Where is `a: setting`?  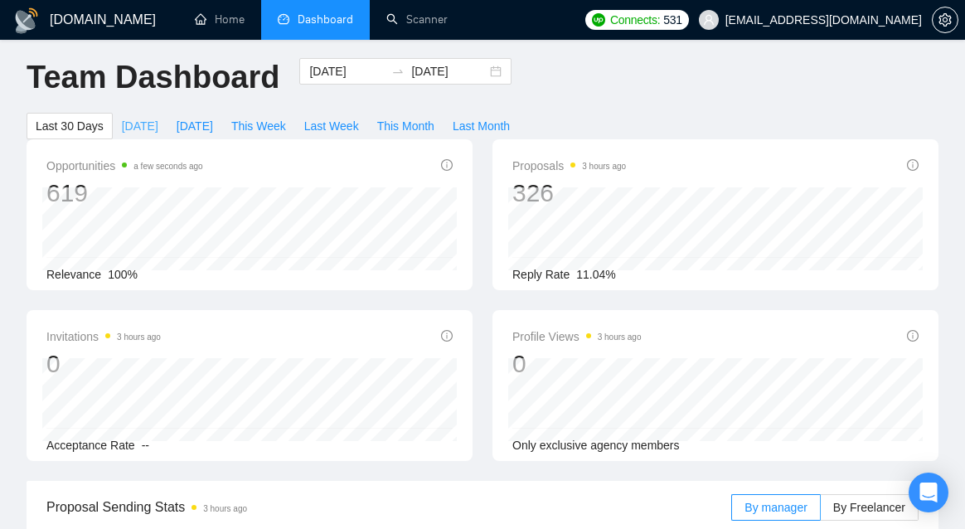
a: setting is located at coordinates (945, 20).